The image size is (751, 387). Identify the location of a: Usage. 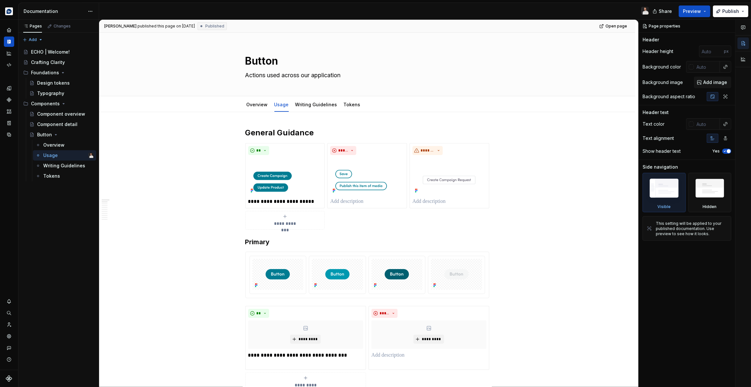
(282, 104).